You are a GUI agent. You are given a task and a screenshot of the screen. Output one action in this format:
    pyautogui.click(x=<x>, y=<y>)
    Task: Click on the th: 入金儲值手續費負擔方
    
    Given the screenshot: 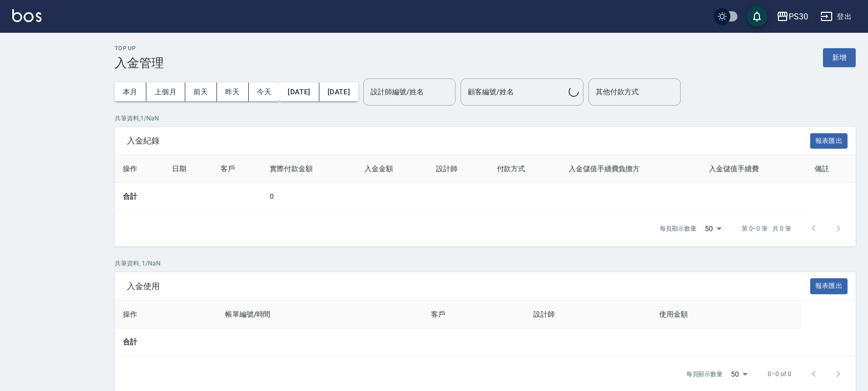 What is the action you would take?
    pyautogui.click(x=630, y=169)
    